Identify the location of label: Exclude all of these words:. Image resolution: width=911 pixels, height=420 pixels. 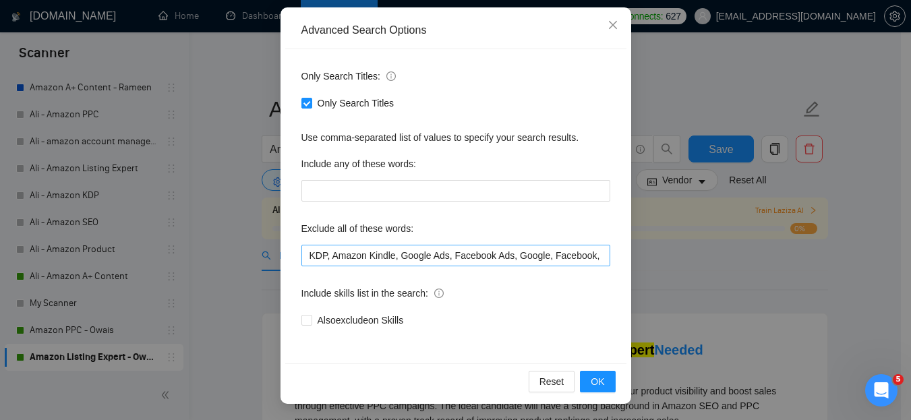
(357, 229).